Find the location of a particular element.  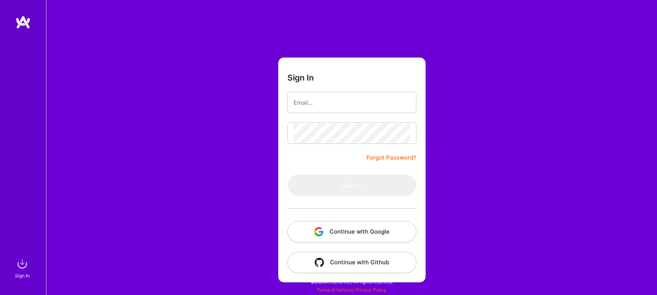

h3: Sign In is located at coordinates (301, 78).